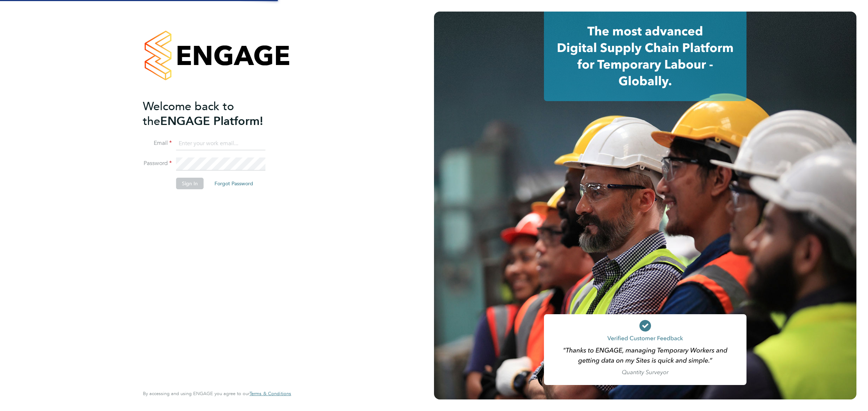 This screenshot has width=868, height=411. Describe the element at coordinates (270, 394) in the screenshot. I see `span: Terms & Conditions` at that location.